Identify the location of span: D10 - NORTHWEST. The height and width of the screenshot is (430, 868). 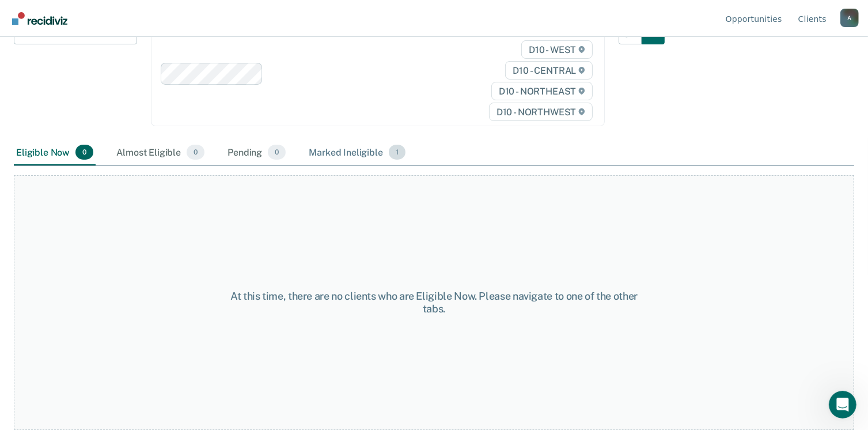
(541, 112).